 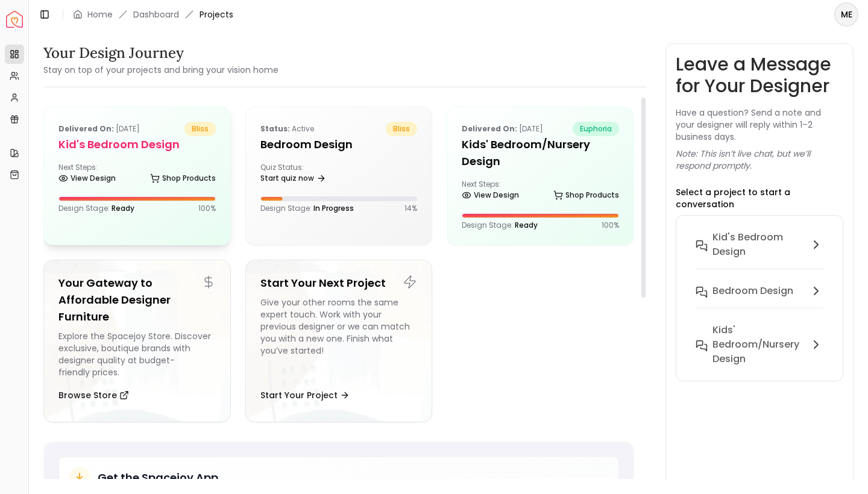 What do you see at coordinates (541, 153) in the screenshot?
I see `h5: Kids' Bedroom/Nursery Design` at bounding box center [541, 153].